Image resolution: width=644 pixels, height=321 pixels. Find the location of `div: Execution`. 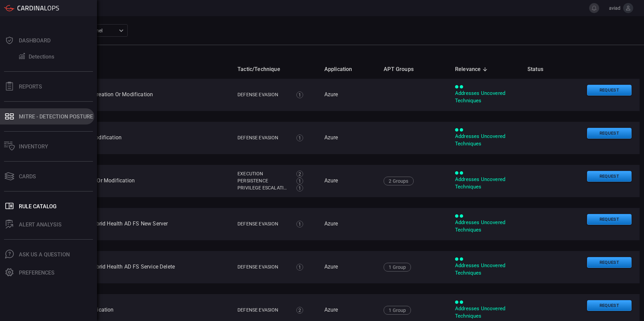

div: Execution is located at coordinates (263, 173).